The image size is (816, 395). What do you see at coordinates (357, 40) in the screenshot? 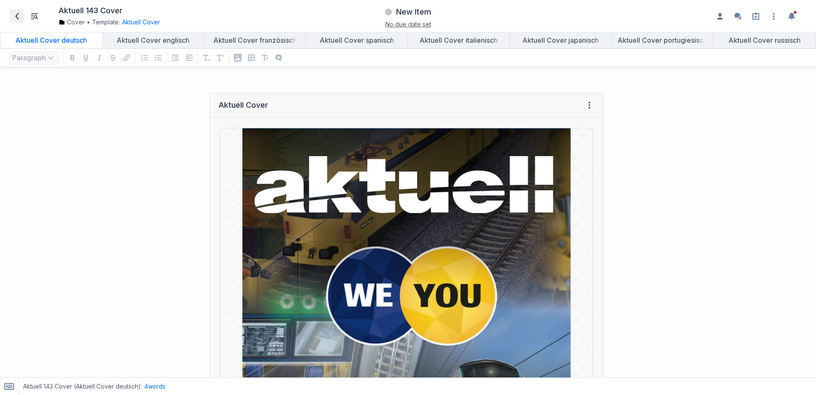
I see `div: Aktuell Cover spanisch` at bounding box center [357, 40].